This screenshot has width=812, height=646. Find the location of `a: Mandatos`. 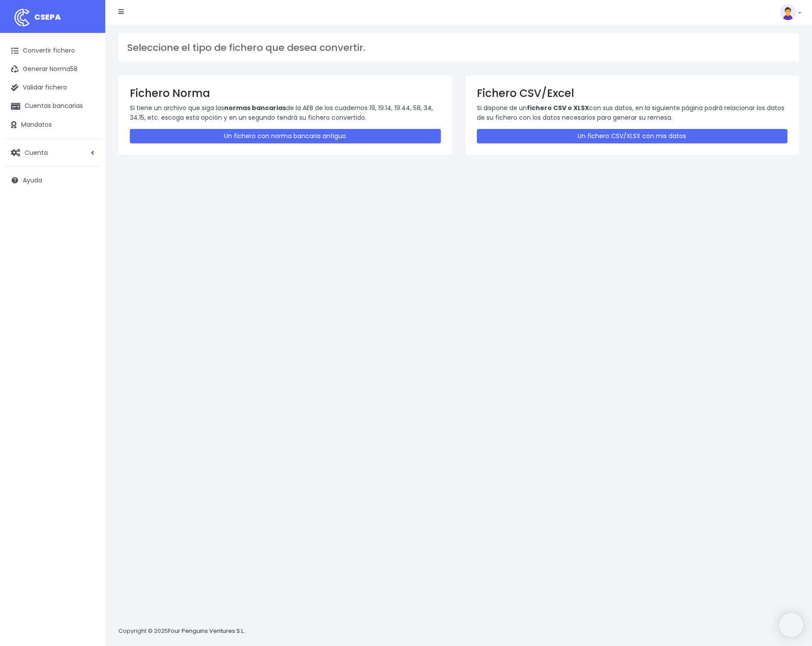

a: Mandatos is located at coordinates (52, 125).